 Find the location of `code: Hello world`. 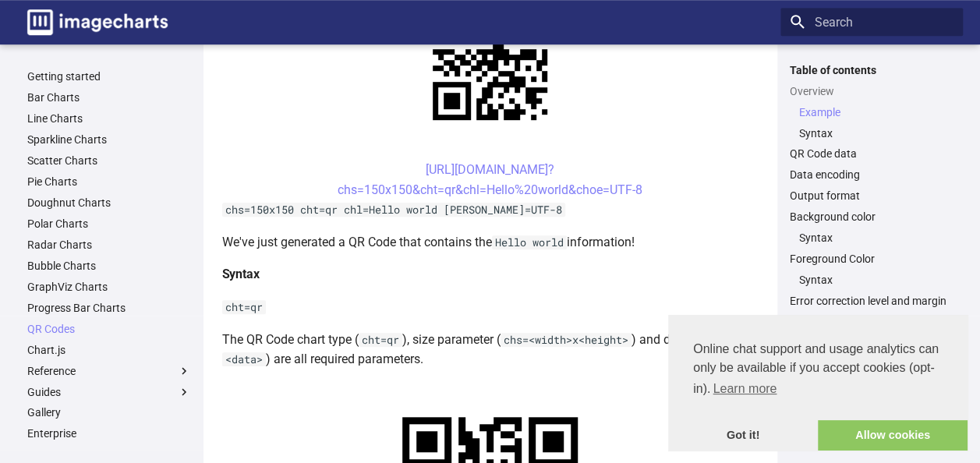

code: Hello world is located at coordinates (530, 242).